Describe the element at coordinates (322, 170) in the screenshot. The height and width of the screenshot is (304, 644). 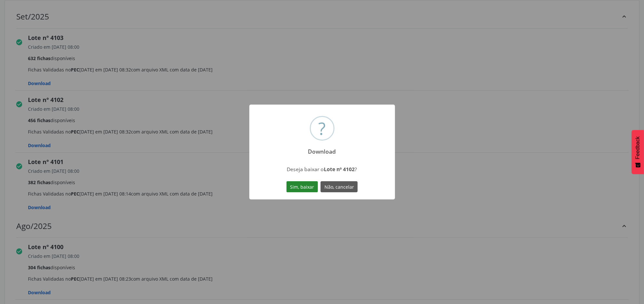
I see `div: Deseja baixar o ?` at that location.